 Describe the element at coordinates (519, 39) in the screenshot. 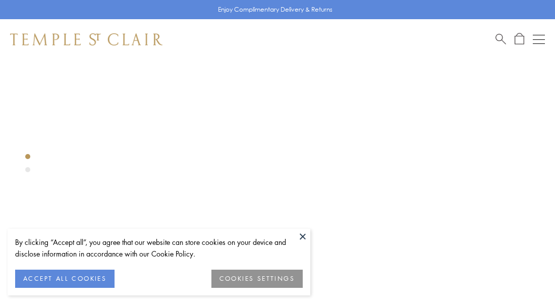

I see `a: Open Shopping Bag` at that location.